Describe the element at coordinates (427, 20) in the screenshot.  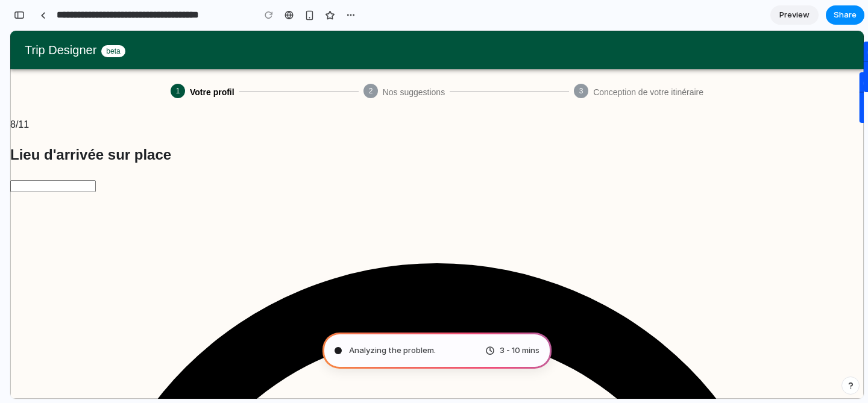
I see `h1: Trip Designer` at that location.